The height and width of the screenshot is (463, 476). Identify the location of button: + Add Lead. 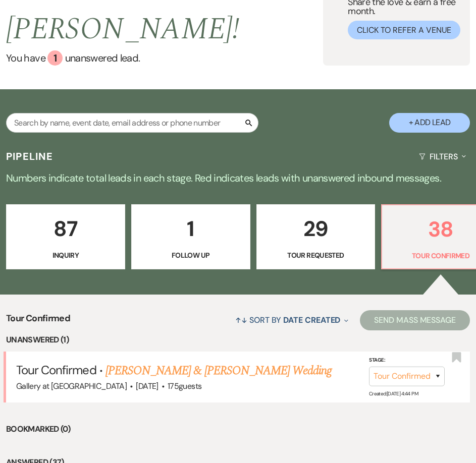
(429, 123).